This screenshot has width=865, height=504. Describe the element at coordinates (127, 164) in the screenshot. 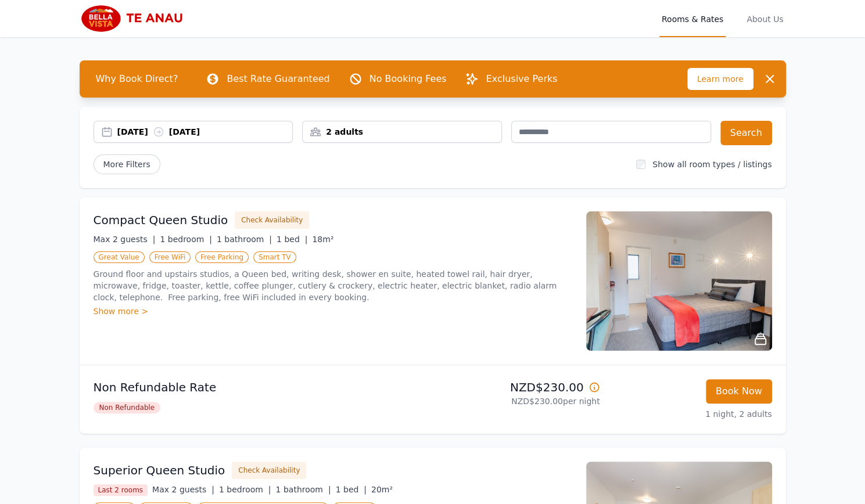

I see `span: More Filters` at that location.